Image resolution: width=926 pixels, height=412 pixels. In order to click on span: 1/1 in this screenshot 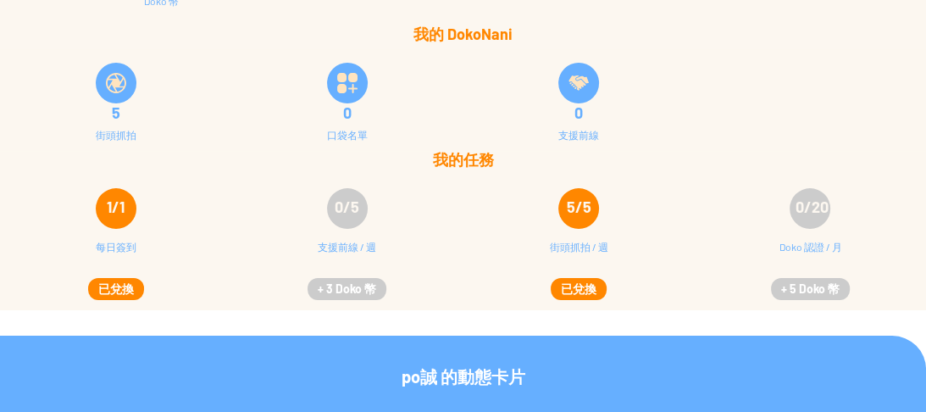, I will do `click(115, 207)`.